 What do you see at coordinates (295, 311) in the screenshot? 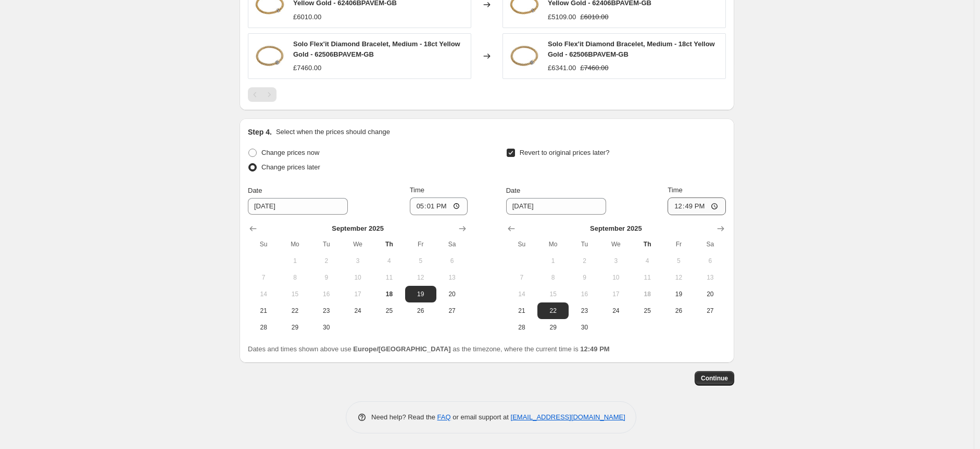
I see `span: 22` at bounding box center [295, 311].